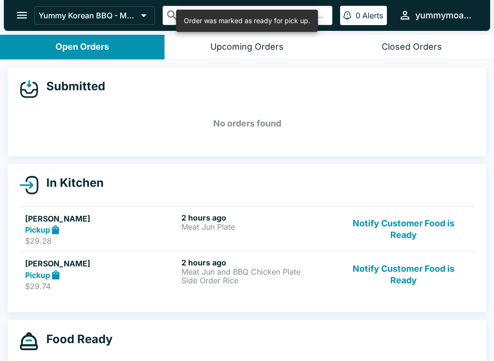 This screenshot has height=361, width=494. I want to click on p: 0, so click(358, 15).